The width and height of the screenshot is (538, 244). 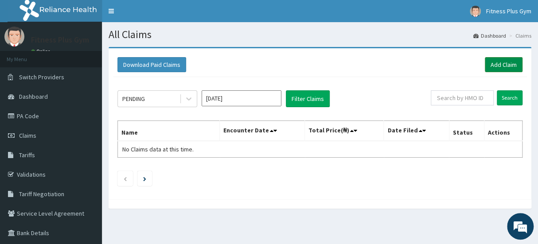 I want to click on span: Dashboard, so click(x=33, y=97).